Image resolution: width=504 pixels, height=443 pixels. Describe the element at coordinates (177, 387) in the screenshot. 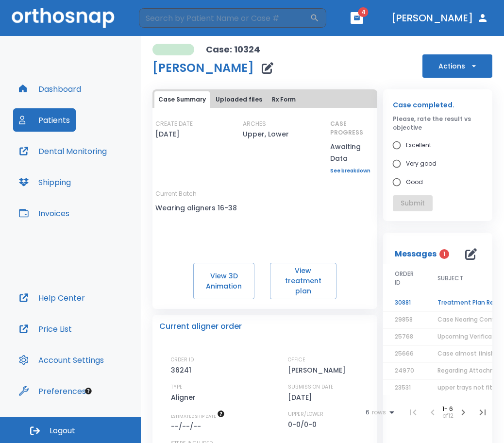

I see `p: TYPE` at that location.